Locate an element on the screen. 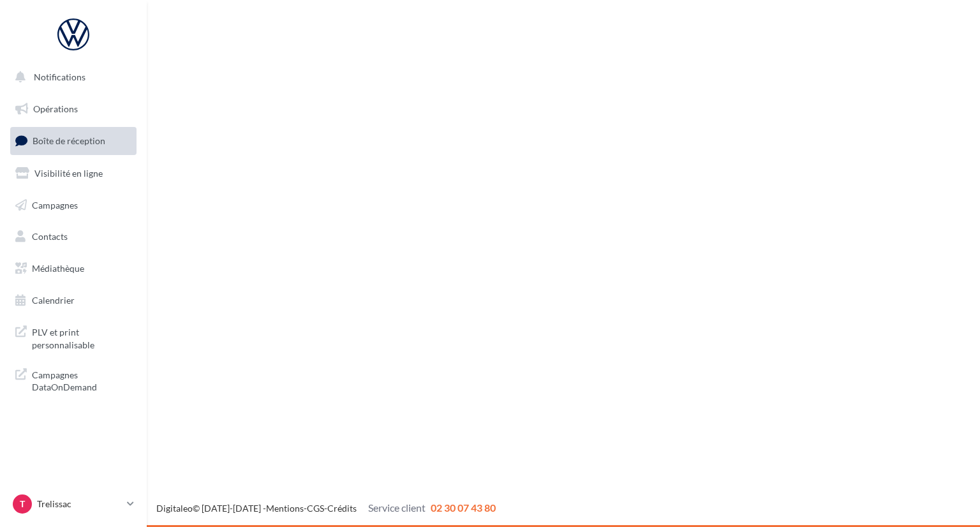  span: Boîte de réception is located at coordinates (69, 141).